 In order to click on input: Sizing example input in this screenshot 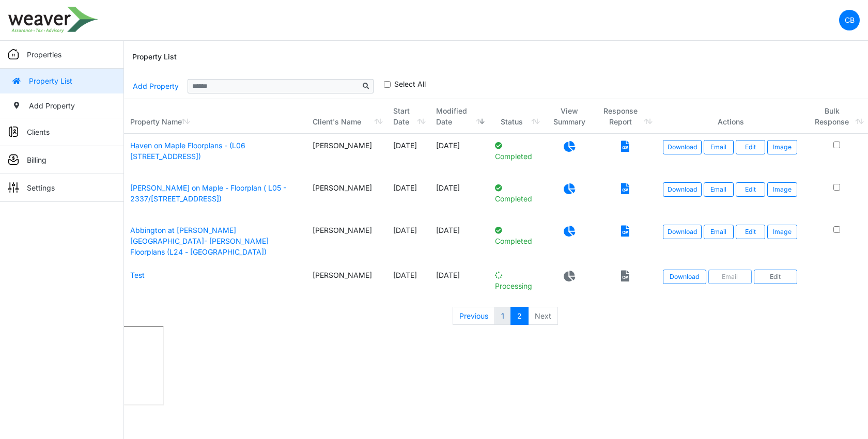, I will do `click(273, 86)`.